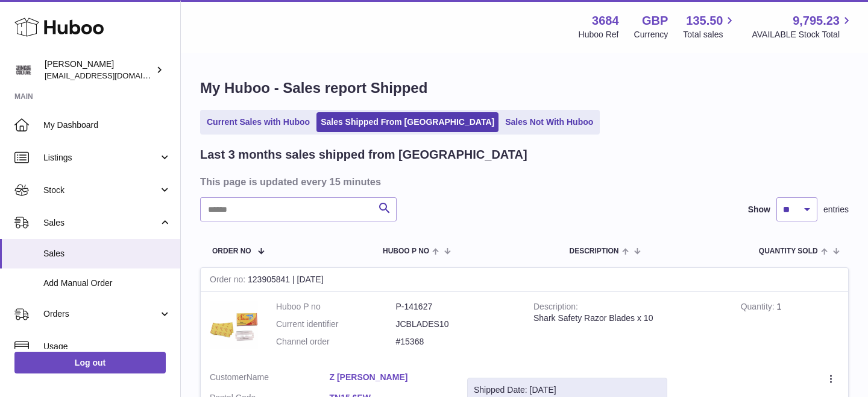  Describe the element at coordinates (228, 280) in the screenshot. I see `strong: Order no` at that location.